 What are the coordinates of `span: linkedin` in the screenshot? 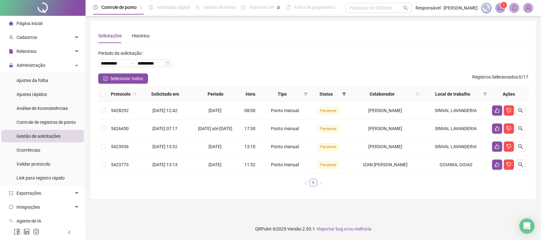 It's located at (27, 232).